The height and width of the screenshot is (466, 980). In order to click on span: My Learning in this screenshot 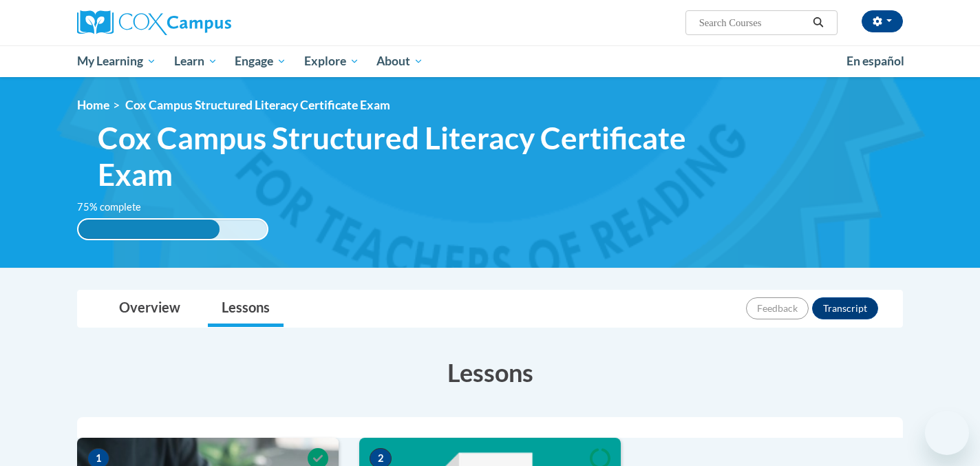, I will do `click(116, 61)`.